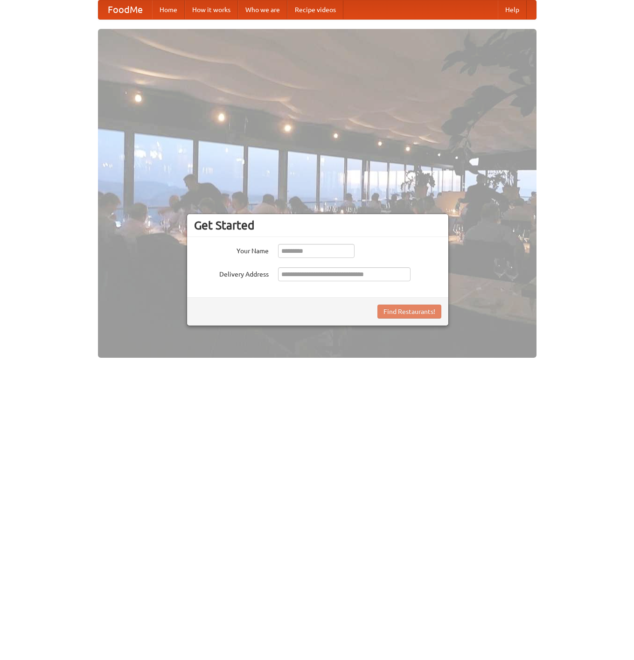 This screenshot has height=660, width=634. Describe the element at coordinates (211, 10) in the screenshot. I see `a: How it works` at that location.